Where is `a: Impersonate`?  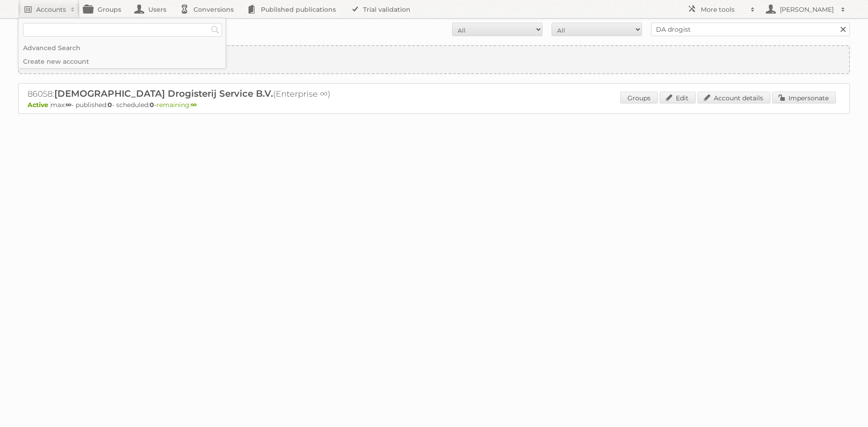
a: Impersonate is located at coordinates (804, 98).